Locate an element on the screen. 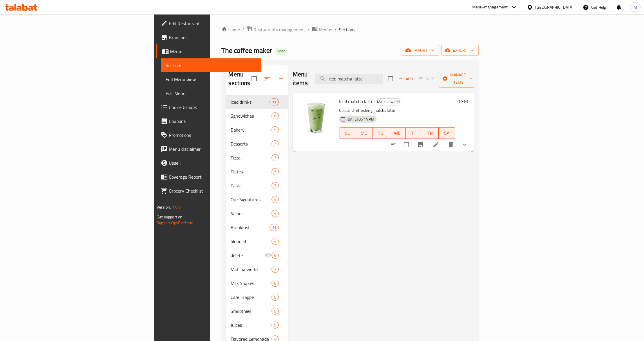 This screenshot has height=341, width=644. a: Restaurants management is located at coordinates (276, 30).